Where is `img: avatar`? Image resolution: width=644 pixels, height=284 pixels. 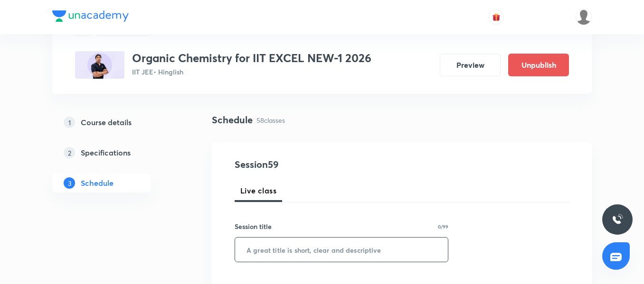 img: avatar is located at coordinates (497, 18).